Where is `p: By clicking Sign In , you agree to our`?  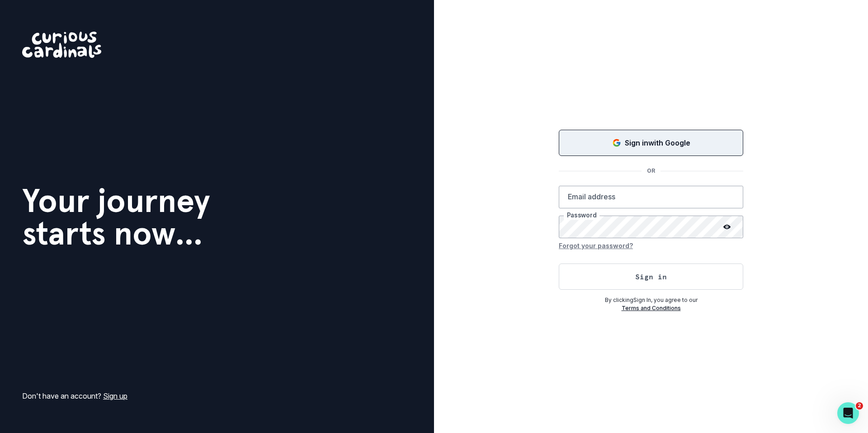 p: By clicking Sign In , you agree to our is located at coordinates (651, 301).